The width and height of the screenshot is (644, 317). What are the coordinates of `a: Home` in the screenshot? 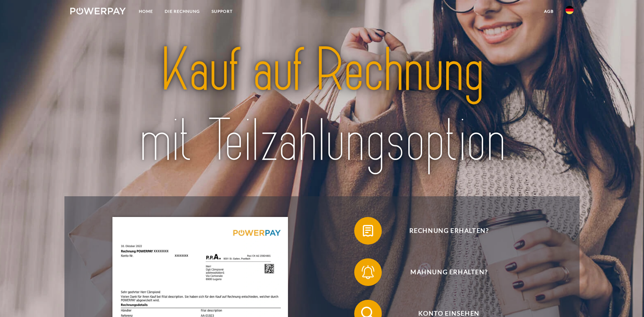 It's located at (146, 12).